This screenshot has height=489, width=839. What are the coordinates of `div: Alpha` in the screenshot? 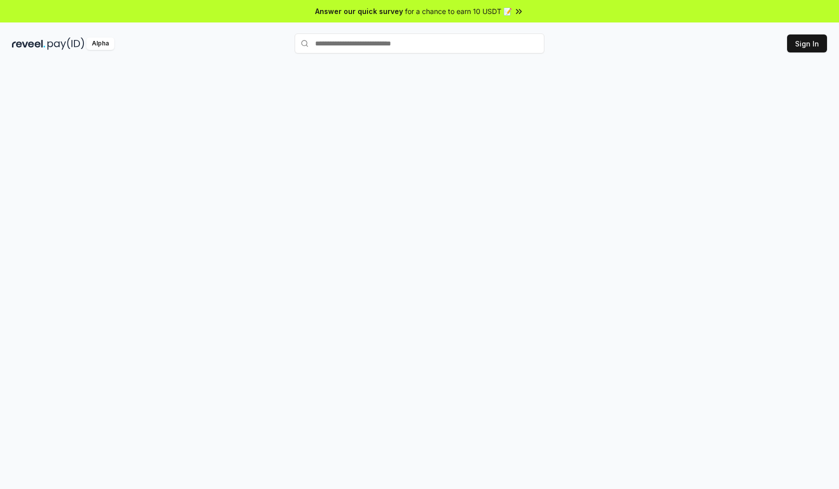 It's located at (100, 43).